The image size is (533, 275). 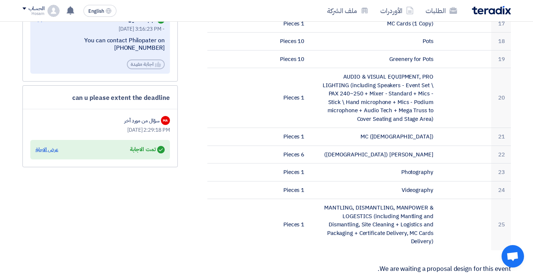 What do you see at coordinates (513, 256) in the screenshot?
I see `a: Open chat` at bounding box center [513, 256].